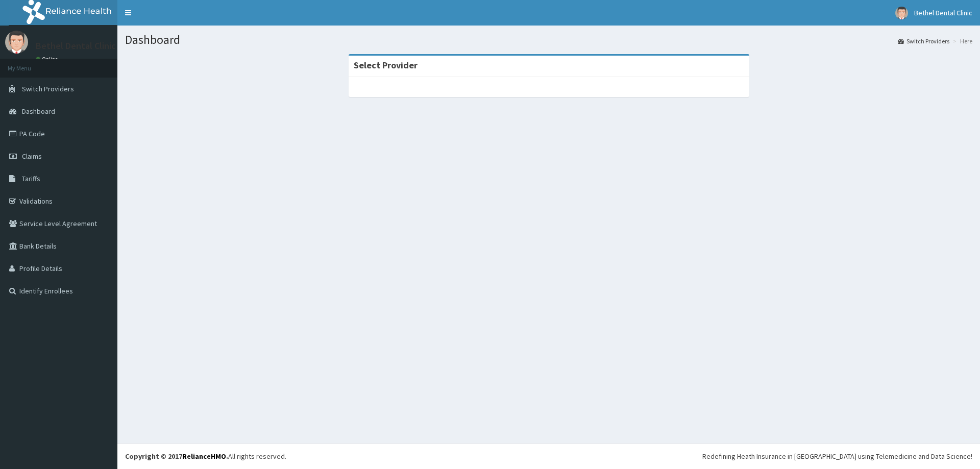 The width and height of the screenshot is (980, 469). I want to click on li: Here, so click(961, 41).